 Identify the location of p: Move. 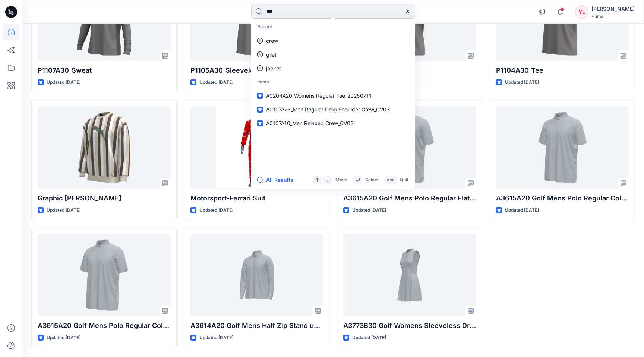
(342, 180).